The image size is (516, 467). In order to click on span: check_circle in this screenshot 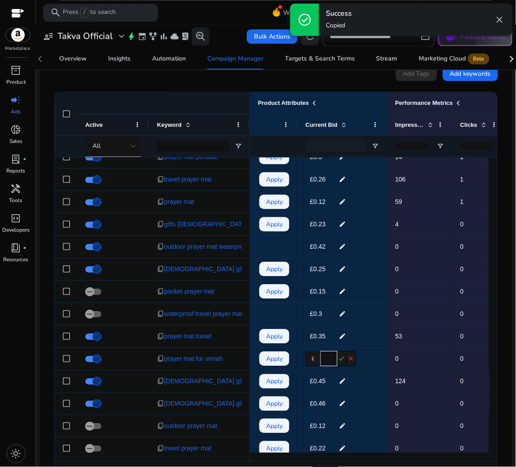, I will do `click(305, 20)`.